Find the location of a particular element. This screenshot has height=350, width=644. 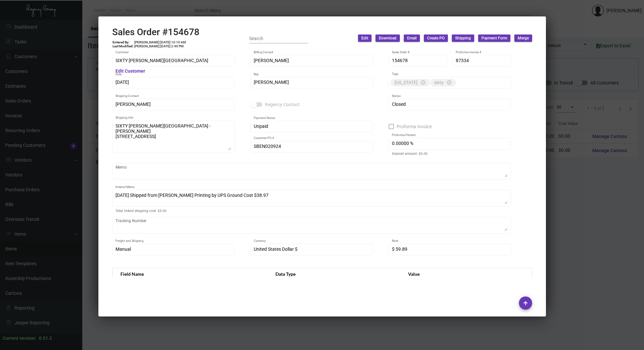

span: Manual is located at coordinates (124, 249).